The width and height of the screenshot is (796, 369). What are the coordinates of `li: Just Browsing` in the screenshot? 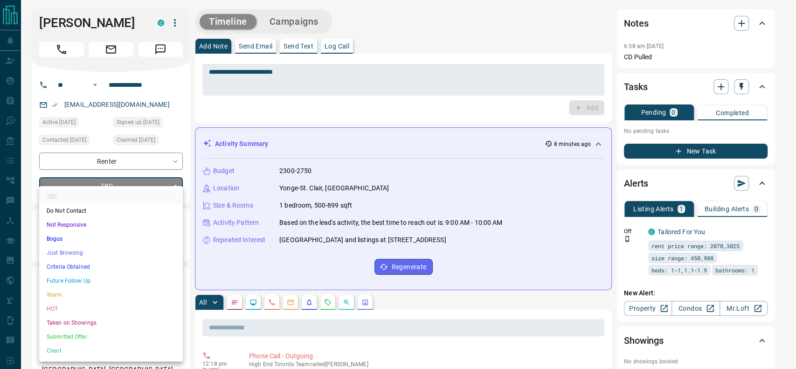 It's located at (111, 253).